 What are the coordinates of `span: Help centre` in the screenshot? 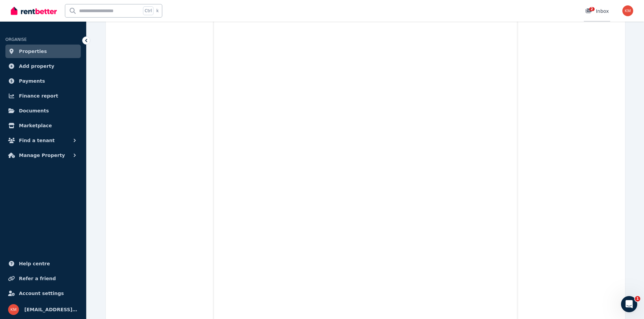 It's located at (35, 264).